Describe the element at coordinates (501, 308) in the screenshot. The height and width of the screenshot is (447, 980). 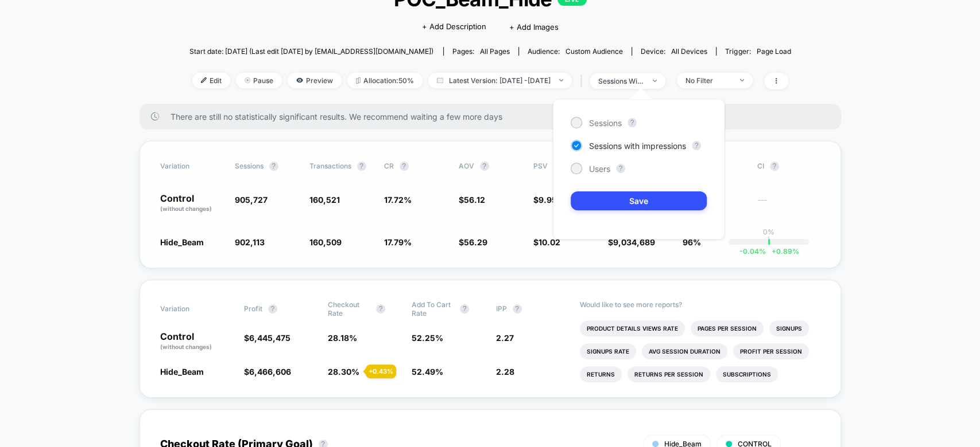
I see `span: IPP` at that location.